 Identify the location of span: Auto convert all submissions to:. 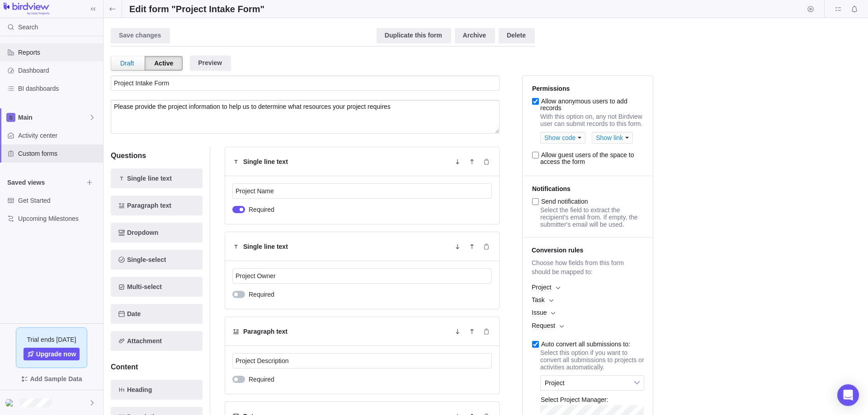
(585, 344).